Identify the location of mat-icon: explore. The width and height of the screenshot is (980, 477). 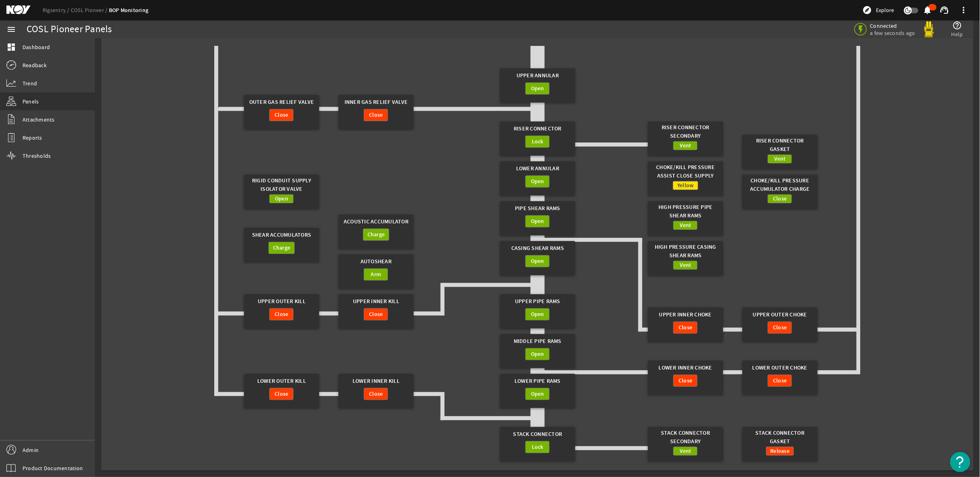
(868, 10).